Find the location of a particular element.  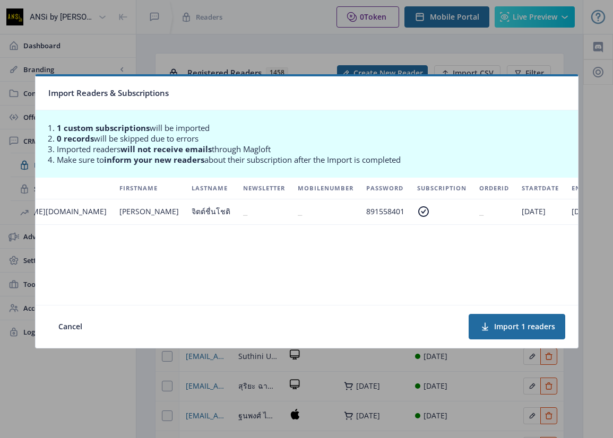

th: lastname is located at coordinates (211, 188).